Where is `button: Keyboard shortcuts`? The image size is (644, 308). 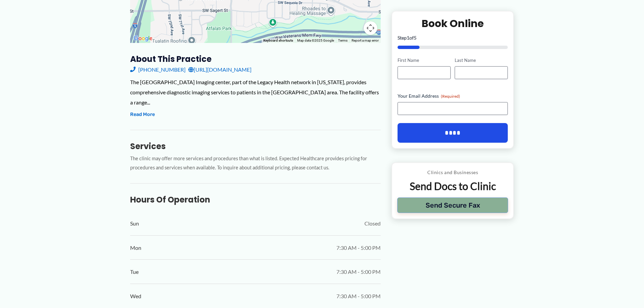 button: Keyboard shortcuts is located at coordinates (278, 41).